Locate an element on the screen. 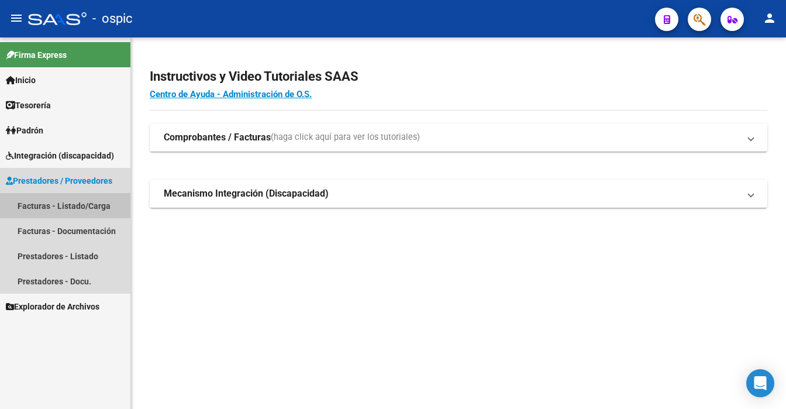 Image resolution: width=786 pixels, height=409 pixels. span: - ospic is located at coordinates (112, 19).